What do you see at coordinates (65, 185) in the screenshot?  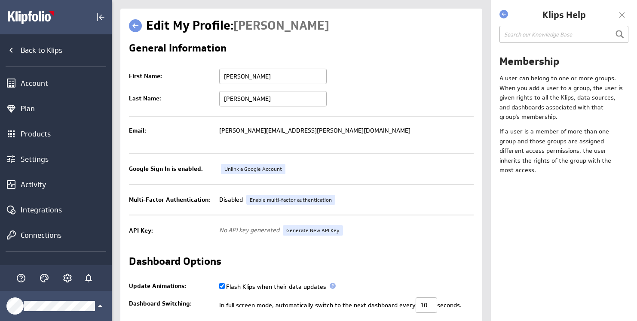 I see `div: Activity` at bounding box center [65, 185].